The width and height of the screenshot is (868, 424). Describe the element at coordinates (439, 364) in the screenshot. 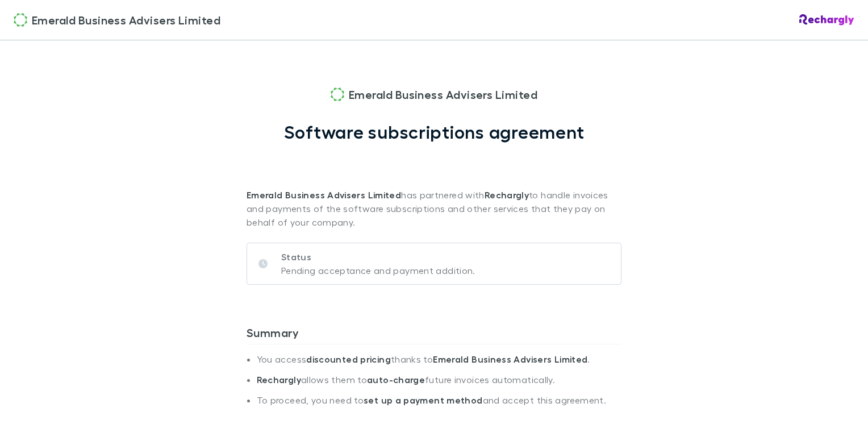

I see `li: You access thanks to .` at that location.